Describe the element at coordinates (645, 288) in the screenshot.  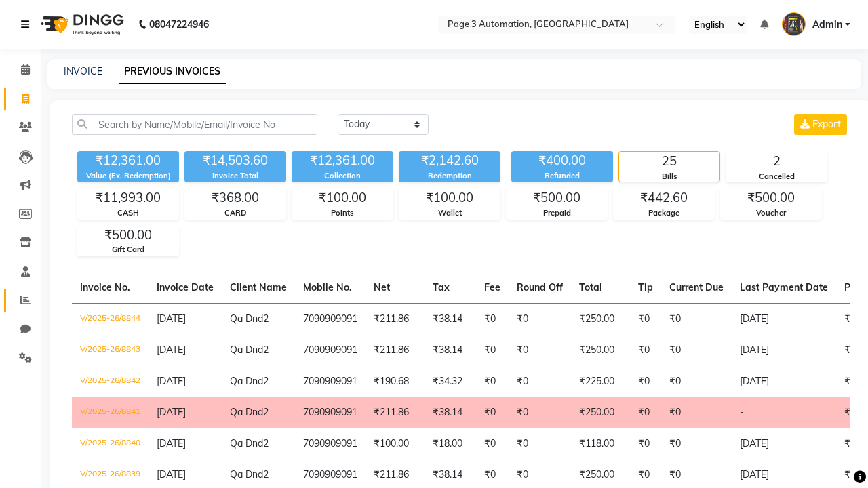
I see `span: Tip` at that location.